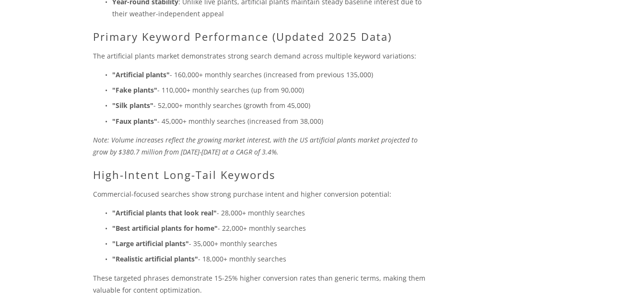  I want to click on p: - 22,000+ monthly searches, so click(270, 228).